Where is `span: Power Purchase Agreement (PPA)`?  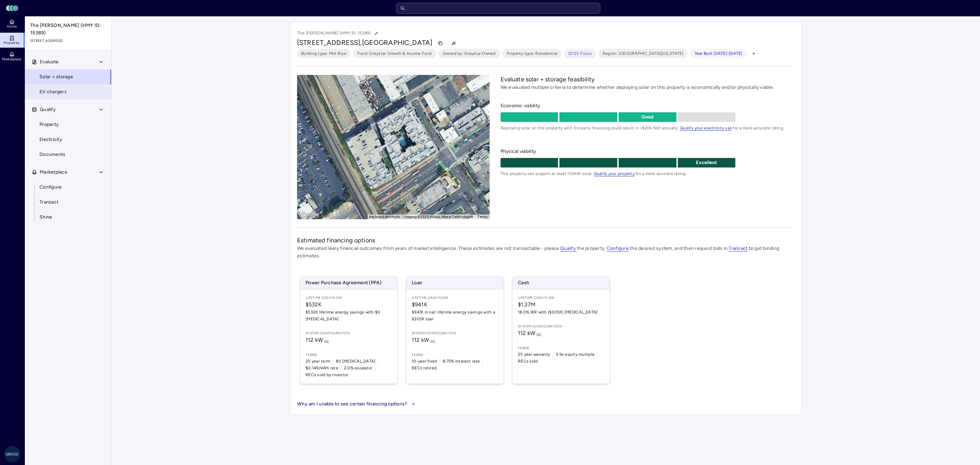
span: Power Purchase Agreement (PPA) is located at coordinates (349, 283).